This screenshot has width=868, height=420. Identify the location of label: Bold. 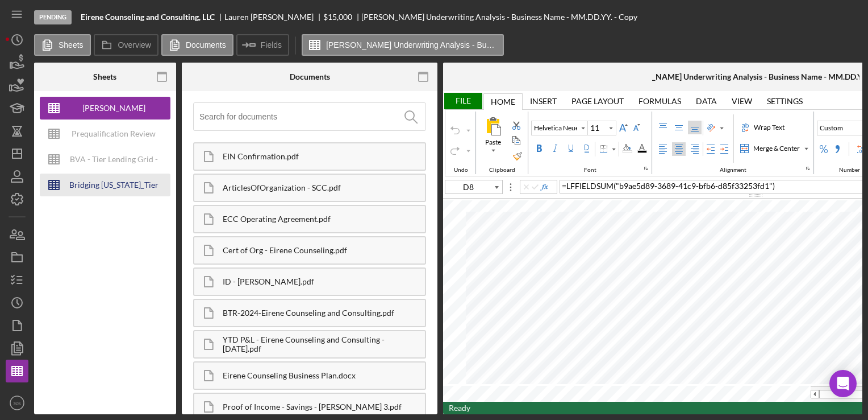
(539, 148).